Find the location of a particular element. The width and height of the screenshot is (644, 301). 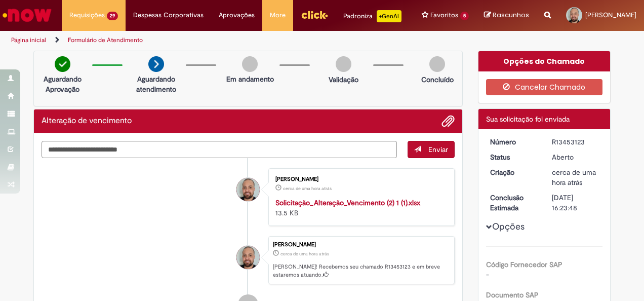

b: Documento SAP is located at coordinates (512, 295).